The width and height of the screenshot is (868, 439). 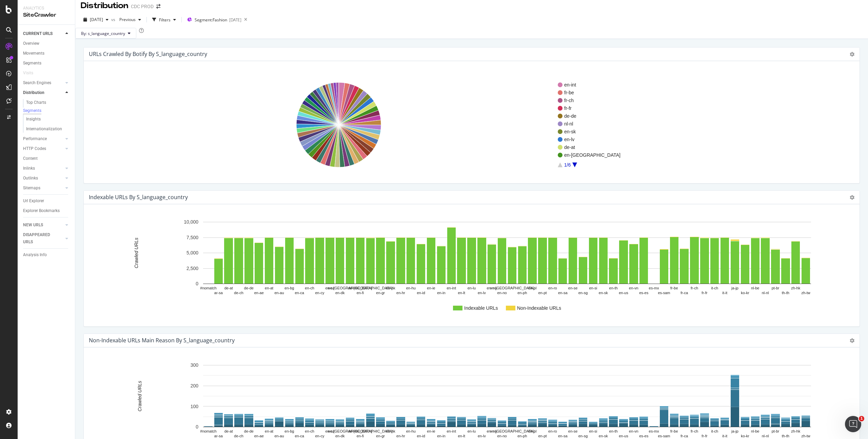 I want to click on text: 200, so click(x=195, y=386).